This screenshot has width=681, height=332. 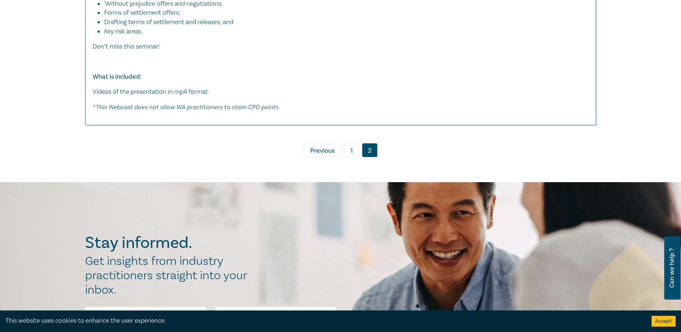 What do you see at coordinates (343, 13) in the screenshot?
I see `li: Forms of settlement offers;` at bounding box center [343, 13].